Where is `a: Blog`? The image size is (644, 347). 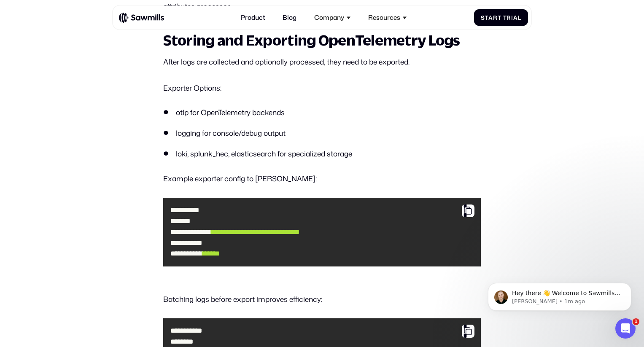
a: Blog is located at coordinates (290, 17).